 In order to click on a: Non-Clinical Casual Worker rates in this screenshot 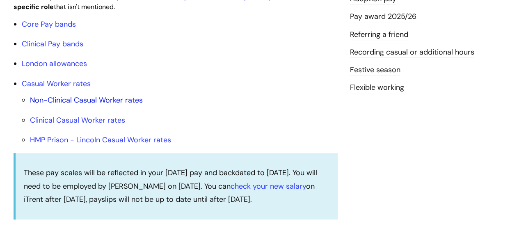, I will do `click(86, 100)`.